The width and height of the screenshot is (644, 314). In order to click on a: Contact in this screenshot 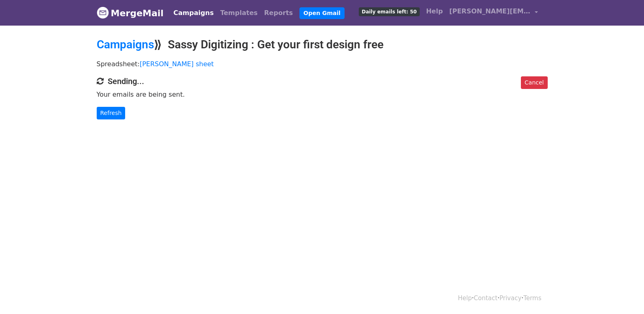, I will do `click(486, 298)`.